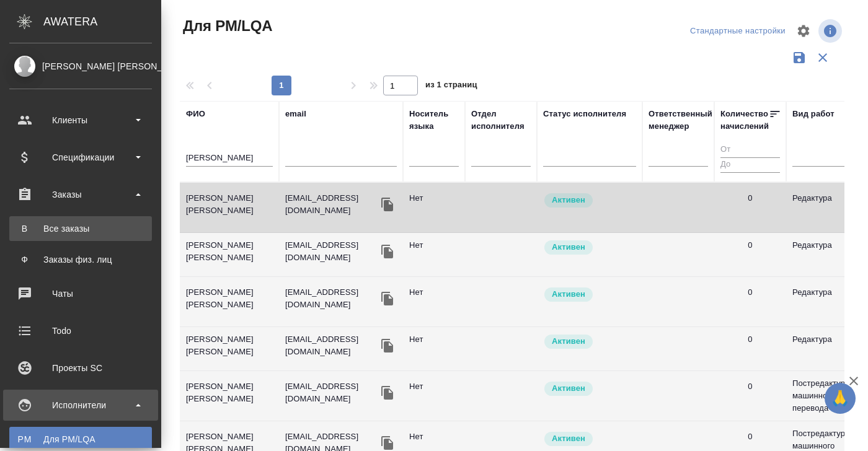  I want to click on div: Для PM/LQA, so click(81, 439).